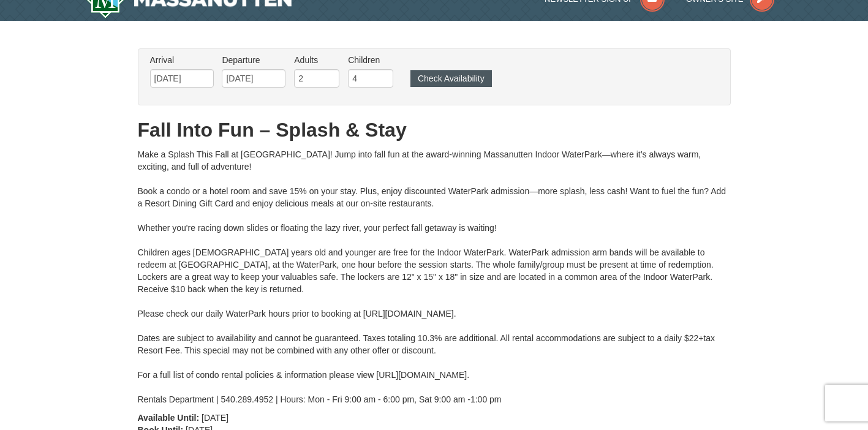  What do you see at coordinates (451, 78) in the screenshot?
I see `button: Check Availability` at bounding box center [451, 78].